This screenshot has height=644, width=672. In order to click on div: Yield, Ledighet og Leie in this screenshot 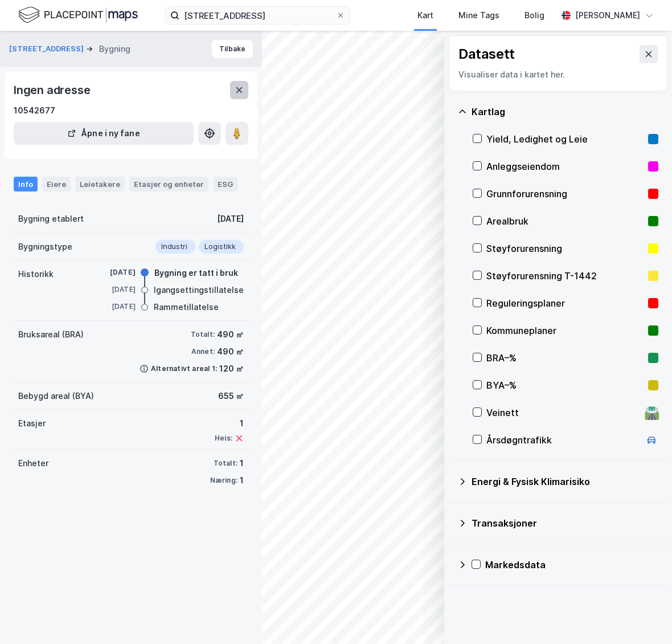, I will do `click(566, 139)`.